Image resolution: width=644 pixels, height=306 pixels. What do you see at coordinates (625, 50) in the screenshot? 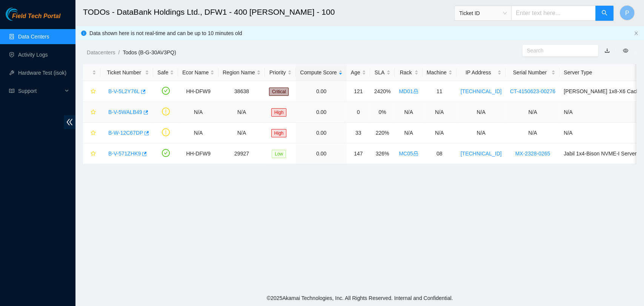
I see `span: eye` at bounding box center [625, 50].